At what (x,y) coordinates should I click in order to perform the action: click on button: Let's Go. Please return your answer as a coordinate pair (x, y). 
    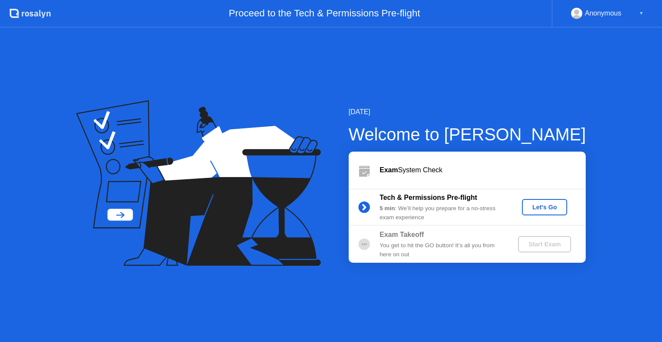
    Looking at the image, I should click on (544, 207).